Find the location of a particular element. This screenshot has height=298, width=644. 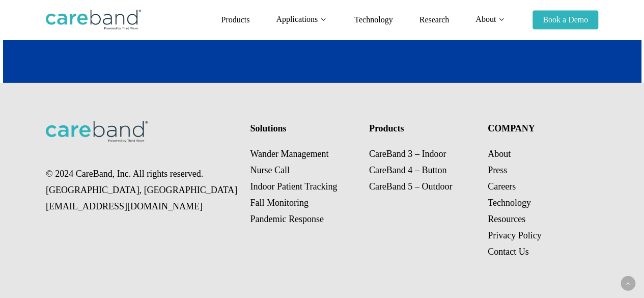

a: Careers is located at coordinates (501, 186).